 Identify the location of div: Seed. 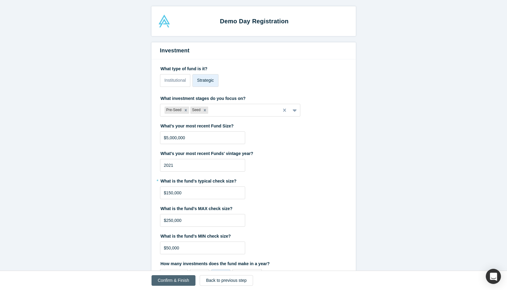
(196, 110).